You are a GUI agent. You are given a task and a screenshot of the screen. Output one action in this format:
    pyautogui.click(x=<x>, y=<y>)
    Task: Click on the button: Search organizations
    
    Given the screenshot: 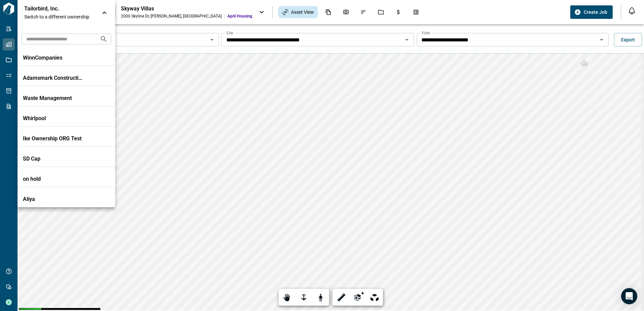 What is the action you would take?
    pyautogui.click(x=104, y=39)
    